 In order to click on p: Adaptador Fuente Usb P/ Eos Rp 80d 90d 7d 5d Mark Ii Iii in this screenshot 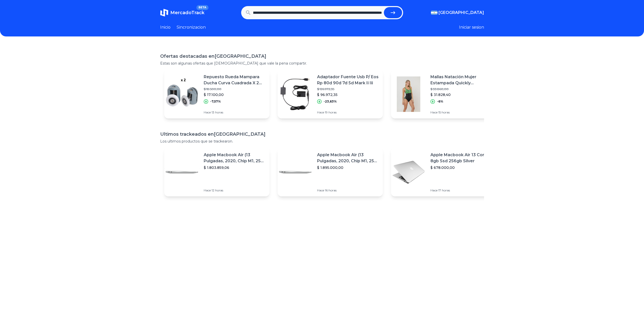, I will do `click(348, 80)`.